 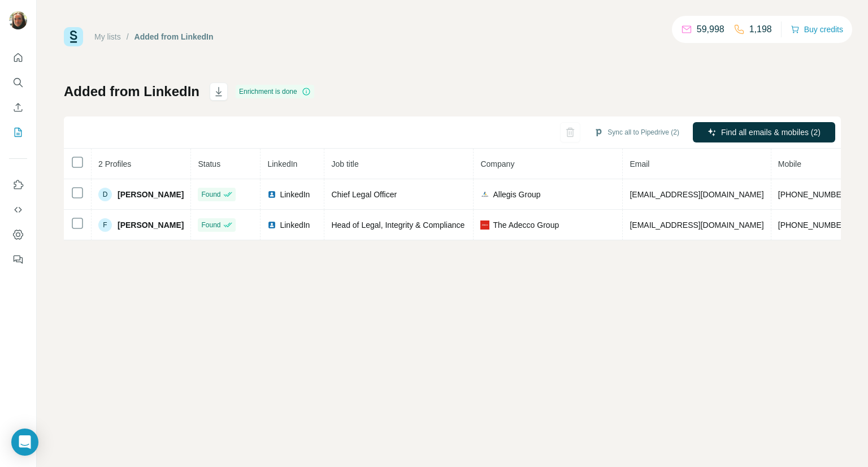 What do you see at coordinates (364, 195) in the screenshot?
I see `span: Chief Legal Officer` at bounding box center [364, 195].